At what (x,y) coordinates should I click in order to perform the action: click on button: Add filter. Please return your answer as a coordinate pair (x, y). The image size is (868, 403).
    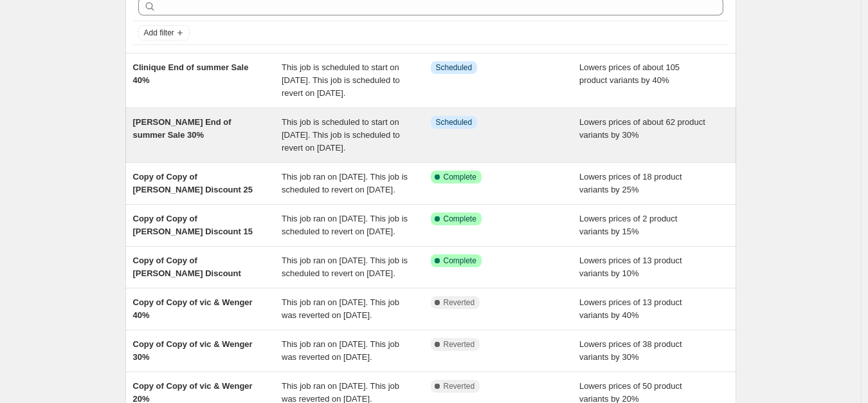
    Looking at the image, I should click on (164, 33).